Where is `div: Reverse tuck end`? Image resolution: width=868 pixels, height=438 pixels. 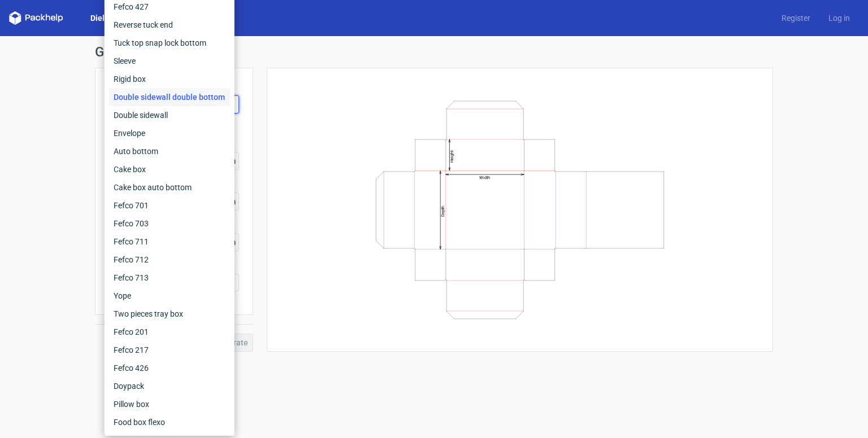
div: Reverse tuck end is located at coordinates (169, 25).